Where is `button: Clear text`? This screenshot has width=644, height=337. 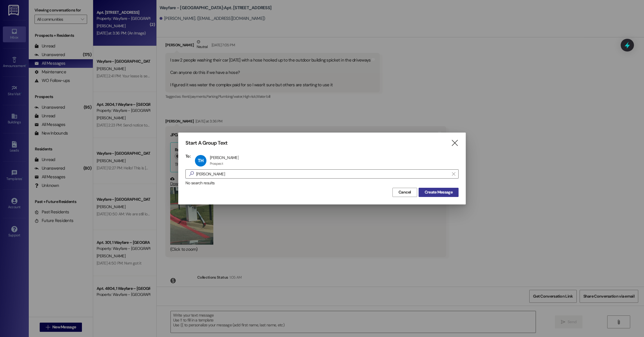
button: Clear text is located at coordinates (454, 174).